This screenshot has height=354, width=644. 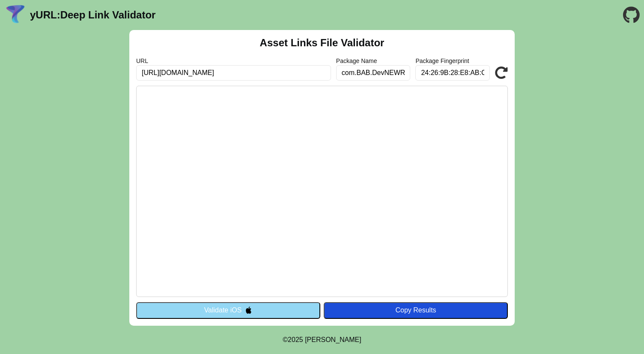 What do you see at coordinates (416, 311) in the screenshot?
I see `div: Copy Results` at bounding box center [416, 311].